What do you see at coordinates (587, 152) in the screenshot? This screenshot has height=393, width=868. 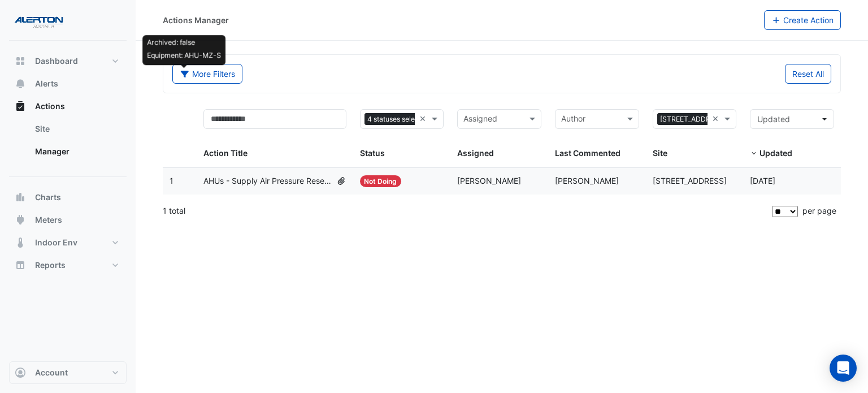 I see `span: Last Commented` at bounding box center [587, 152].